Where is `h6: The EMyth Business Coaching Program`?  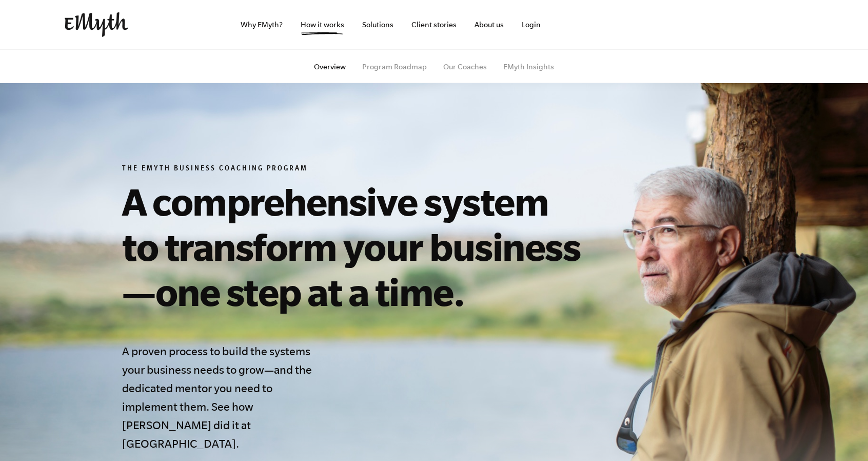
h6: The EMyth Business Coaching Program is located at coordinates (356, 170).